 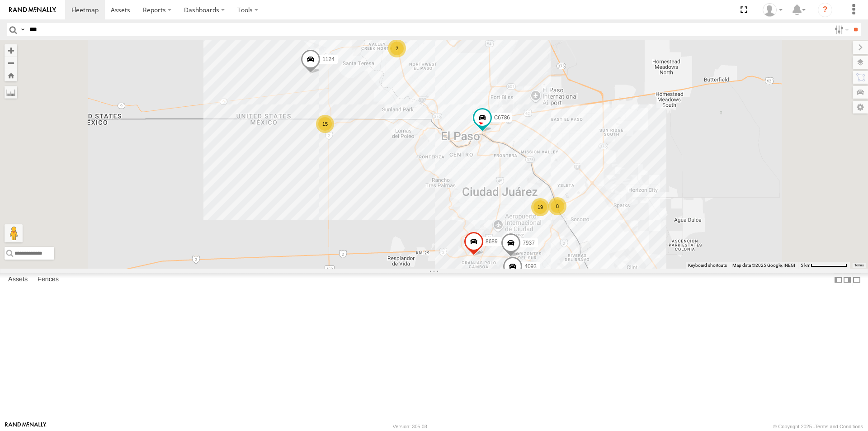 I want to click on div: 19, so click(x=541, y=207).